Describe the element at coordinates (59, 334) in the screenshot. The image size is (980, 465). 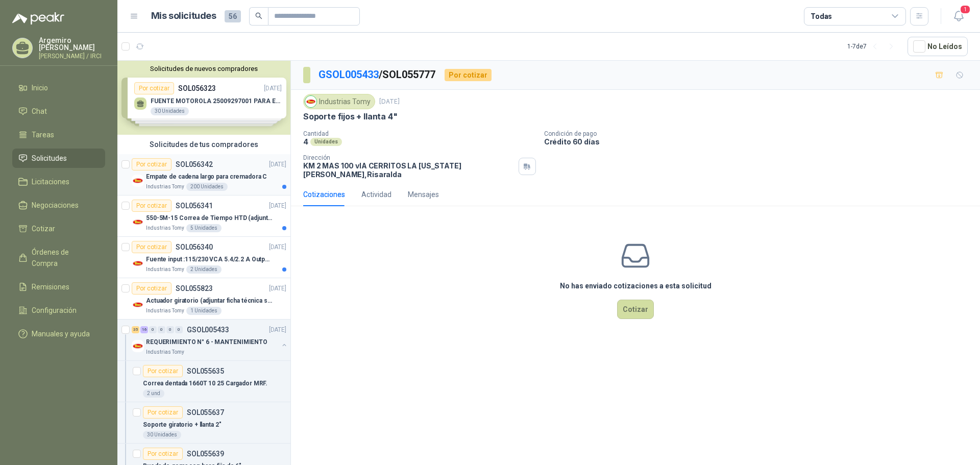
I see `a: Manuales y ayuda` at that location.